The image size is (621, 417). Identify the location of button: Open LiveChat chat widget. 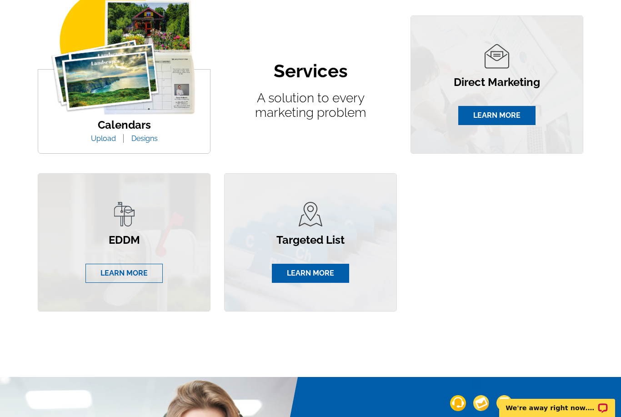
(110, 20).